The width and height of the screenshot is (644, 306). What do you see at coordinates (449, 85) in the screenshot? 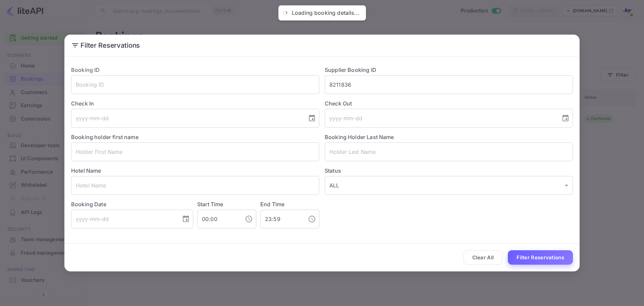
I see `input: Supplier Booking ID` at bounding box center [449, 85].